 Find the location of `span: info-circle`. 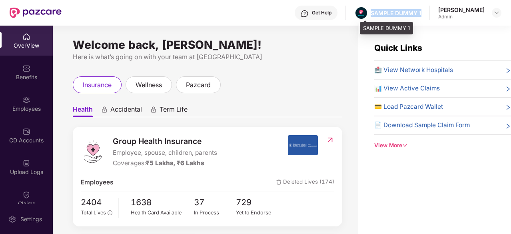

span: info-circle is located at coordinates (110, 212).